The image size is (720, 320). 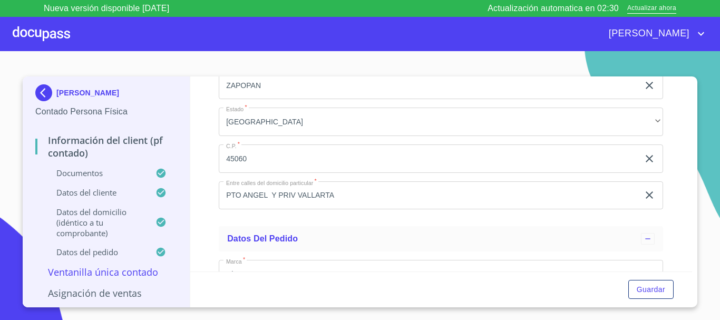 What do you see at coordinates (262, 238) in the screenshot?
I see `span: Datos del pedido` at bounding box center [262, 238].